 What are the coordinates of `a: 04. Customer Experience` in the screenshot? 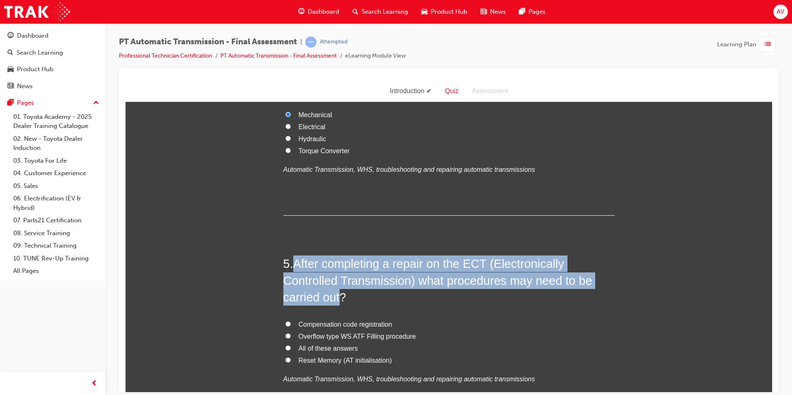 It's located at (56, 173).